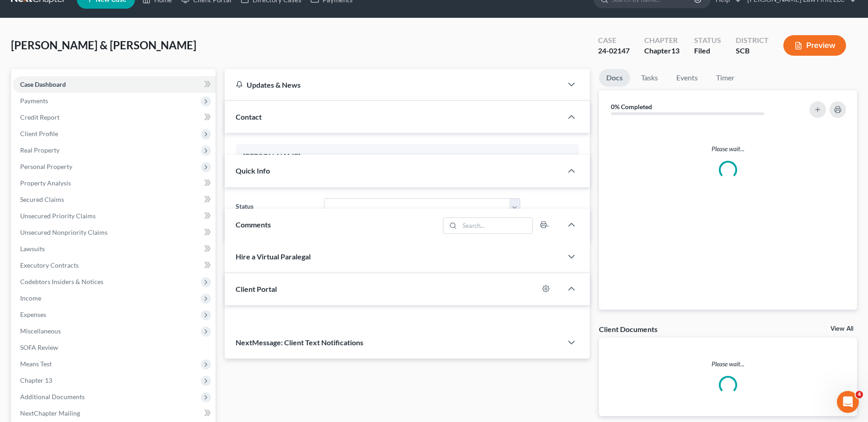  What do you see at coordinates (114, 184) in the screenshot?
I see `a: Property Analysis` at bounding box center [114, 184].